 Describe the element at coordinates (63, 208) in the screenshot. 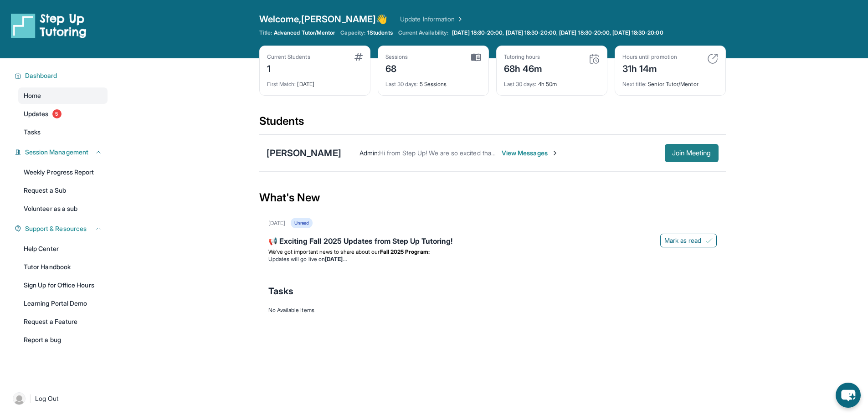

I see `a: Volunteer as a sub` at that location.